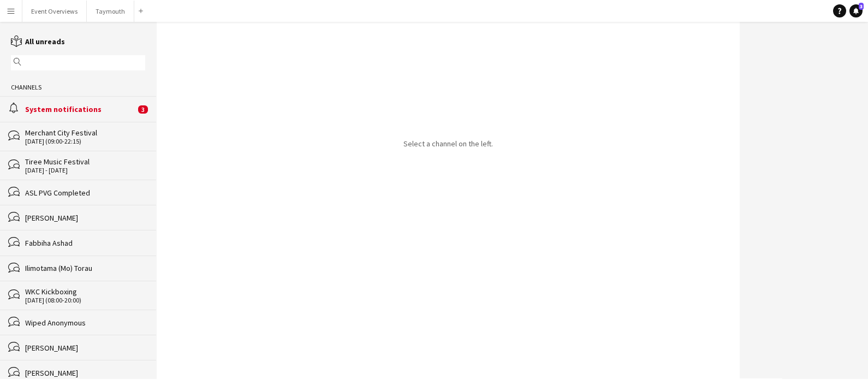 This screenshot has height=385, width=868. I want to click on button: Event Overviews, so click(55, 11).